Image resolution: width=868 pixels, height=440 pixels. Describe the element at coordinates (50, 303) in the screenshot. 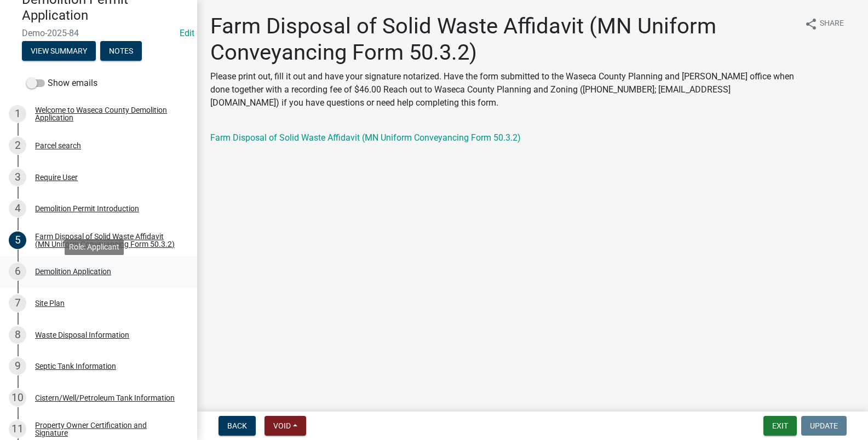

I see `div: Site Plan` at that location.